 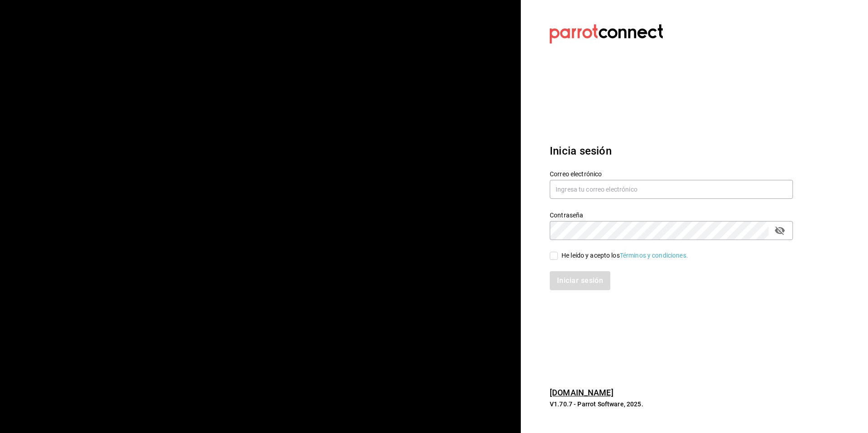 What do you see at coordinates (671, 189) in the screenshot?
I see `input: Ingresa tu correo electrónico` at bounding box center [671, 189].